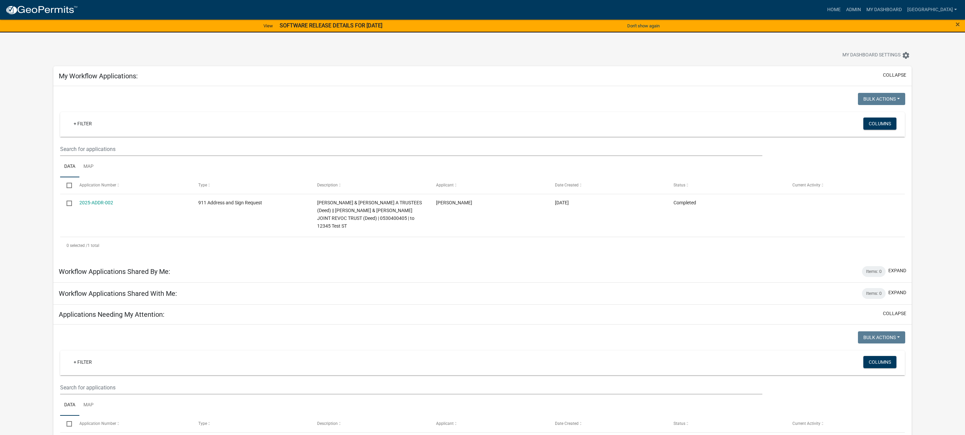 This screenshot has width=965, height=435. What do you see at coordinates (114, 271) in the screenshot?
I see `h5: Workflow Applications Shared By Me:` at bounding box center [114, 271].